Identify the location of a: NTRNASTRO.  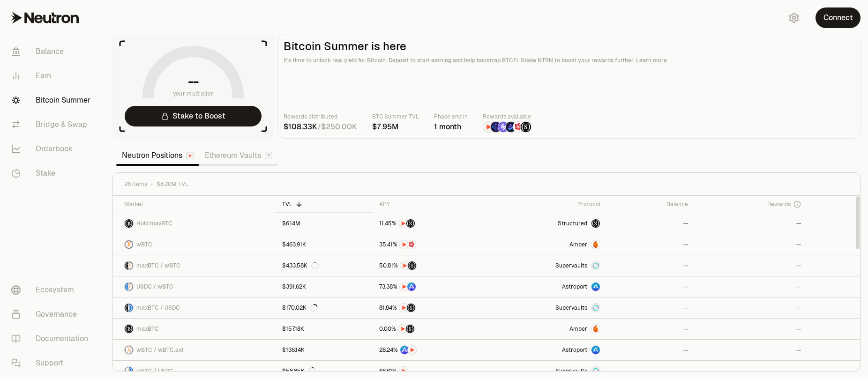
(433, 287).